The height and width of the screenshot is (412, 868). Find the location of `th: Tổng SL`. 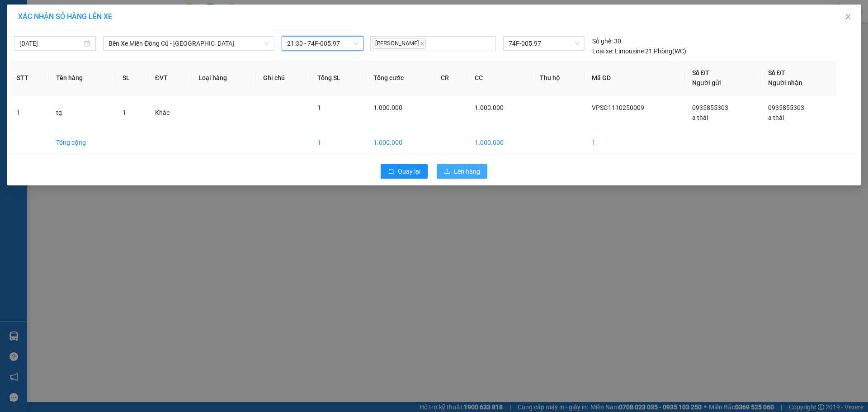

th: Tổng SL is located at coordinates (338, 78).